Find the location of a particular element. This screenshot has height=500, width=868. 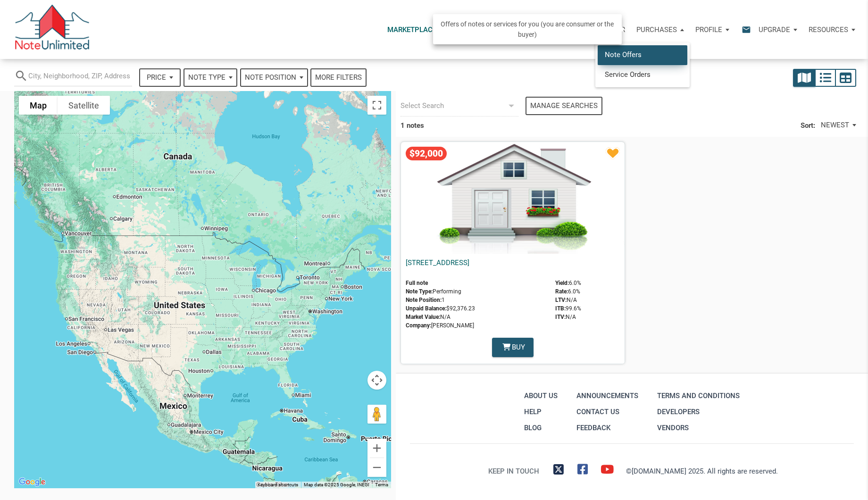

p: Profile is located at coordinates (708, 30).